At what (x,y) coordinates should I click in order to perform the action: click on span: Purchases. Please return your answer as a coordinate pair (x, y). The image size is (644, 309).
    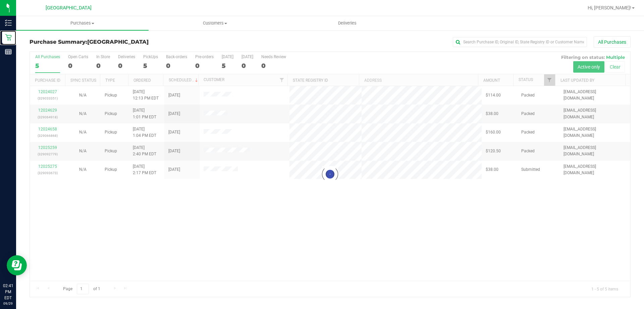
    Looking at the image, I should click on (82, 23).